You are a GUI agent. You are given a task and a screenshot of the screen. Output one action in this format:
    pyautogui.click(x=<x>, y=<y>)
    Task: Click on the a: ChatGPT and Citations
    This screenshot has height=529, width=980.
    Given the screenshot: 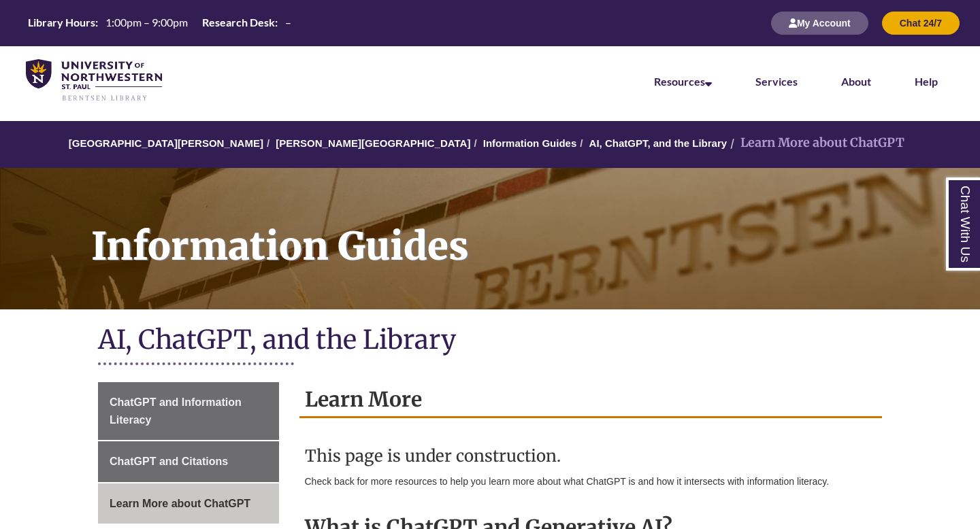 What is the action you would take?
    pyautogui.click(x=189, y=462)
    